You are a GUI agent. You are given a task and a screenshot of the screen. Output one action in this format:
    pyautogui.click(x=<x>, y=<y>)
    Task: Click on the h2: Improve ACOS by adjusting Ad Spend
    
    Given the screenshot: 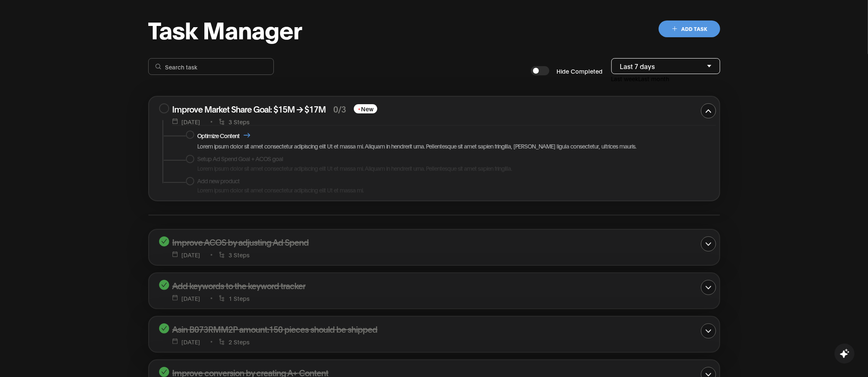 What is the action you would take?
    pyautogui.click(x=240, y=242)
    